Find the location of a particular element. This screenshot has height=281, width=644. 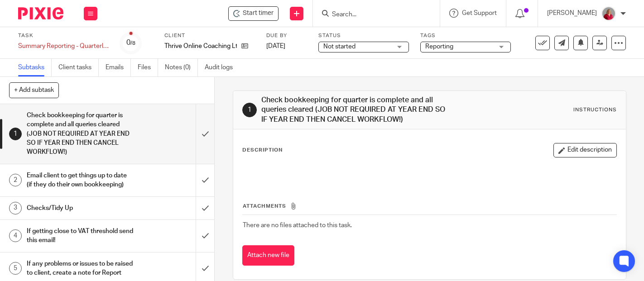

span: There are no files attached to this task. is located at coordinates (297, 225).